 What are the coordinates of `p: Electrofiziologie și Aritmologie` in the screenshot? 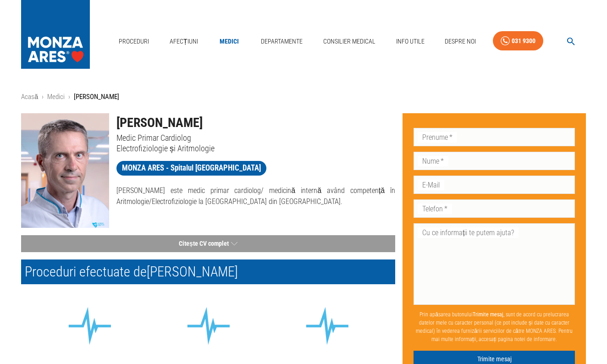 It's located at (256, 148).